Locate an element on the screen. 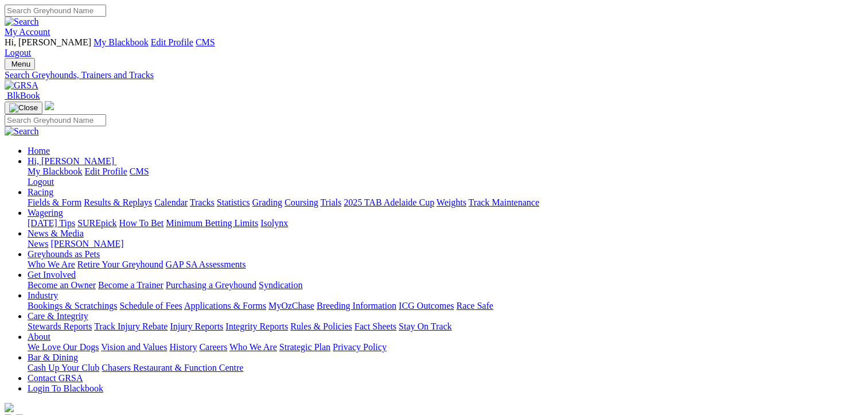 The height and width of the screenshot is (415, 868). span: Menu is located at coordinates (20, 64).